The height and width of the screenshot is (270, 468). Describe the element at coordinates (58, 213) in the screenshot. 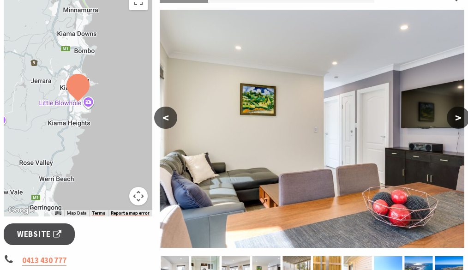

I see `button: Keyboard shortcuts` at that location.